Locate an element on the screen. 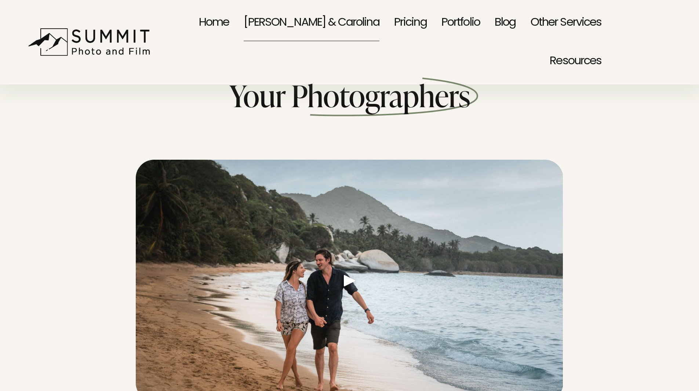 The image size is (699, 391). a: Summit Photo and Film is located at coordinates (91, 42).